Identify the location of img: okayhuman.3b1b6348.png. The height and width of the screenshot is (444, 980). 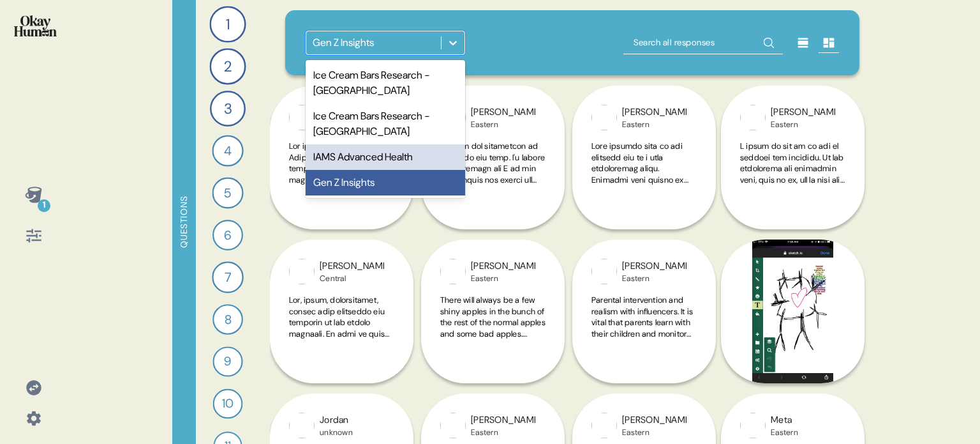
(35, 26).